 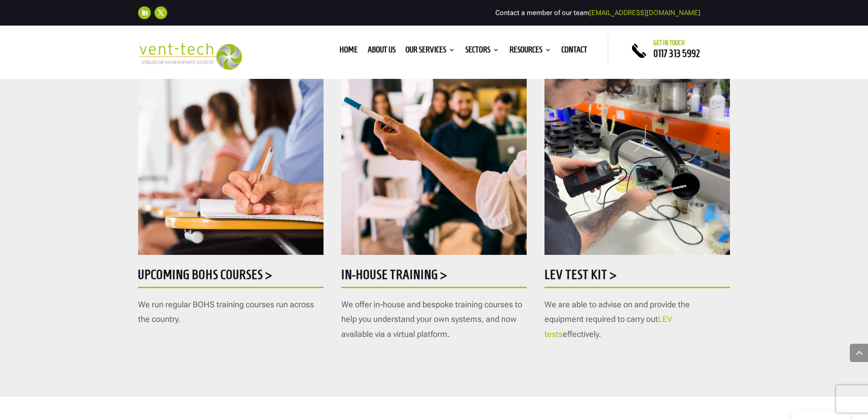 I want to click on span: We are able to advise on and provide the equipment required to carry out effectively., so click(x=617, y=319).